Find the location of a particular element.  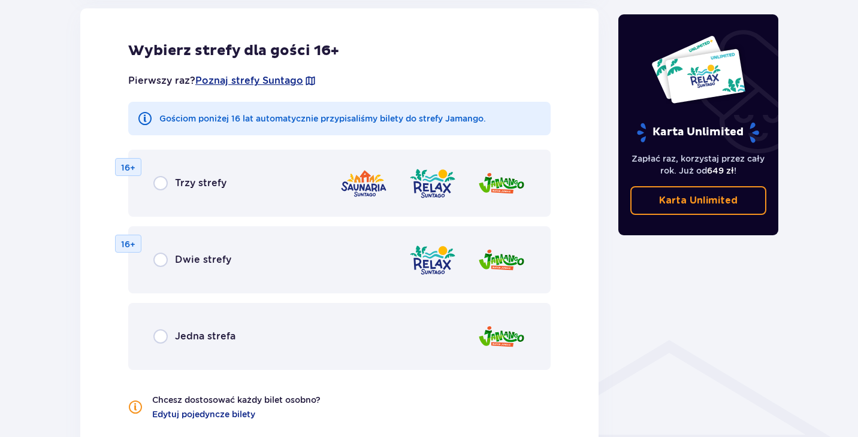

span: Poznaj strefy Suntago is located at coordinates (249, 81).